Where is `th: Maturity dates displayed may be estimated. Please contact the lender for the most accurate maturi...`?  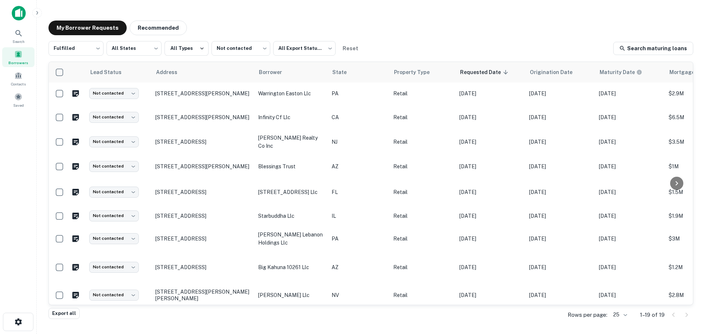 th: Maturity dates displayed may be estimated. Please contact the lender for the most accurate maturi... is located at coordinates (630, 72).